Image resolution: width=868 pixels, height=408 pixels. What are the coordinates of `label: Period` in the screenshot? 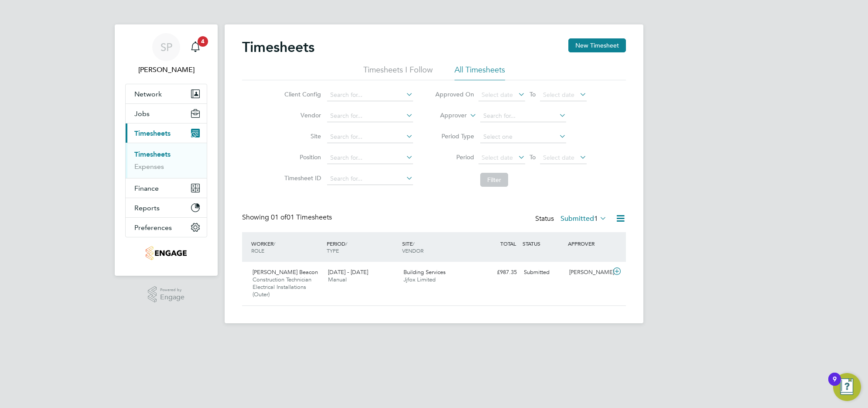 It's located at (455, 157).